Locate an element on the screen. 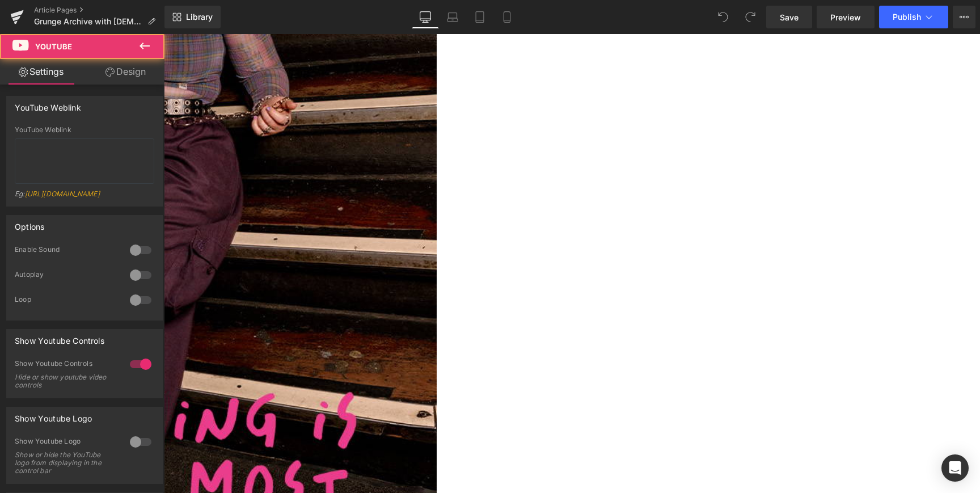 The image size is (980, 493). a: Design is located at coordinates (125, 72).